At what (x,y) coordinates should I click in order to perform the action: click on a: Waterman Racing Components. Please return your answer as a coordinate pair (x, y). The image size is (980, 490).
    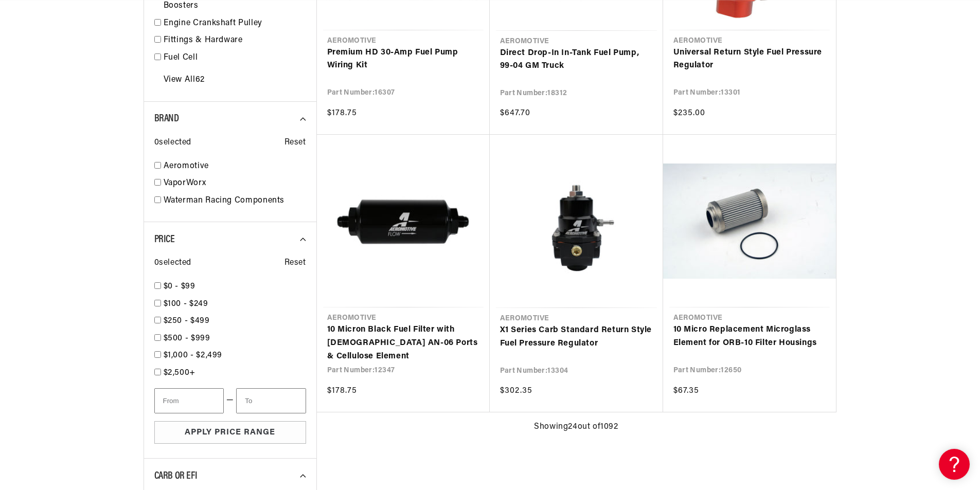
    Looking at the image, I should click on (235, 201).